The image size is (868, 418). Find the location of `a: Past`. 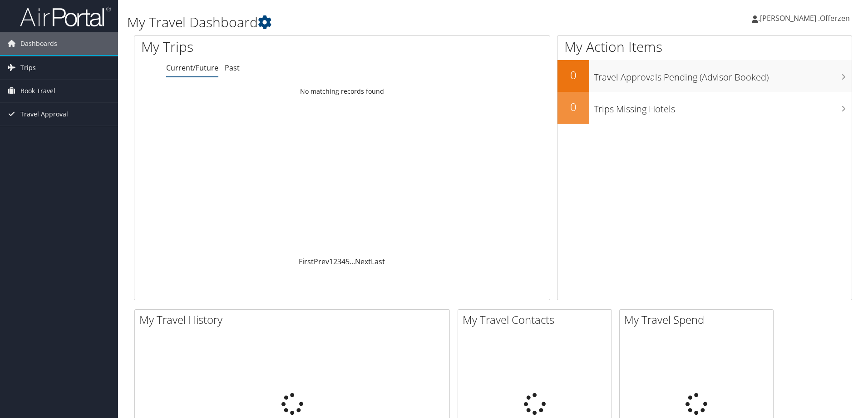

a: Past is located at coordinates (232, 68).